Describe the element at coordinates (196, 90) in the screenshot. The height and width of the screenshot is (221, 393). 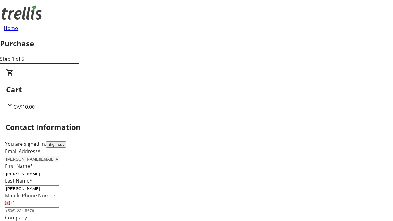
I see `div: CartCA$10.00` at that location.